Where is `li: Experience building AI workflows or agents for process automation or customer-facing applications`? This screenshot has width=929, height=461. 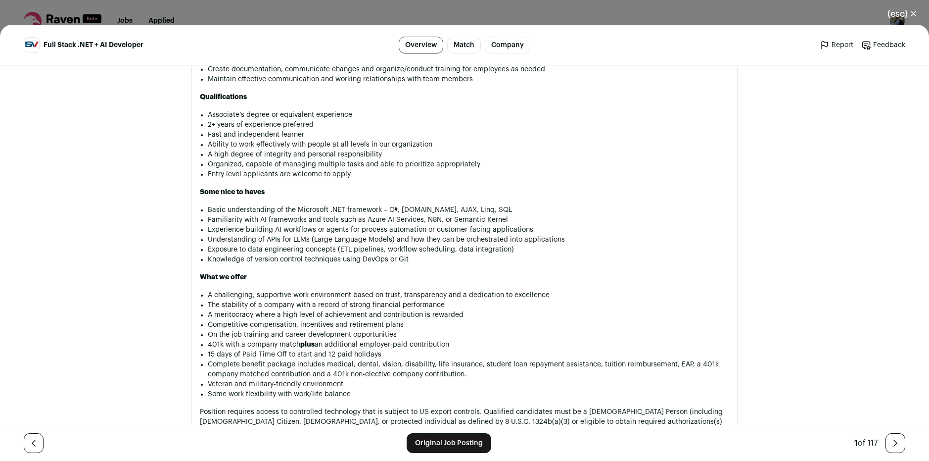
li: Experience building AI workflows or agents for process automation or customer-facing applications is located at coordinates (468, 230).